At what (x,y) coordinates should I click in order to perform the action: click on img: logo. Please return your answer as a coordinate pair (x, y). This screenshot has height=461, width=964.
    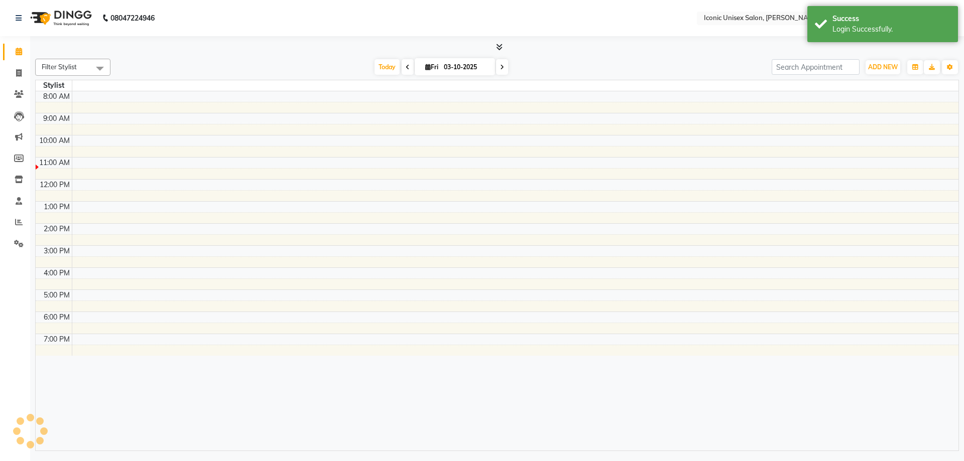
    Looking at the image, I should click on (60, 18).